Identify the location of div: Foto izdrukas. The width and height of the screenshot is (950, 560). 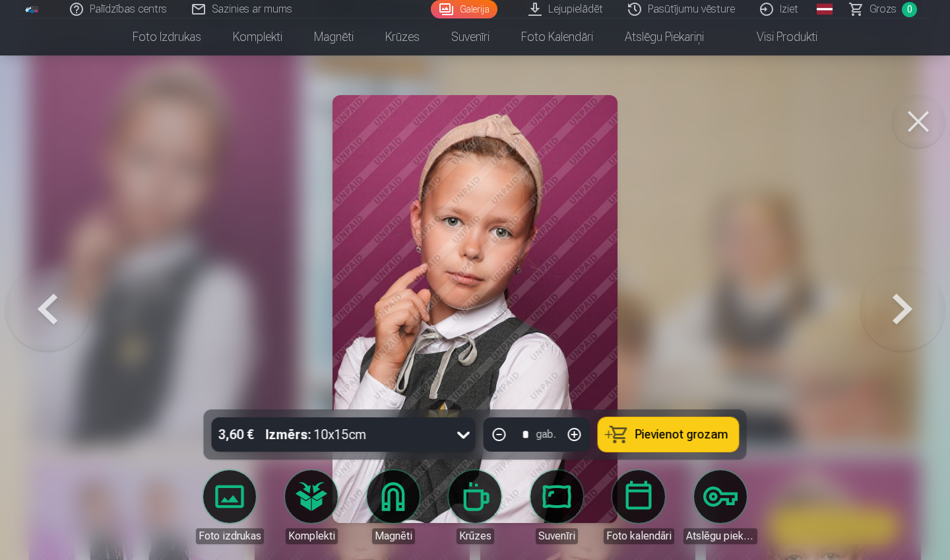
(230, 536).